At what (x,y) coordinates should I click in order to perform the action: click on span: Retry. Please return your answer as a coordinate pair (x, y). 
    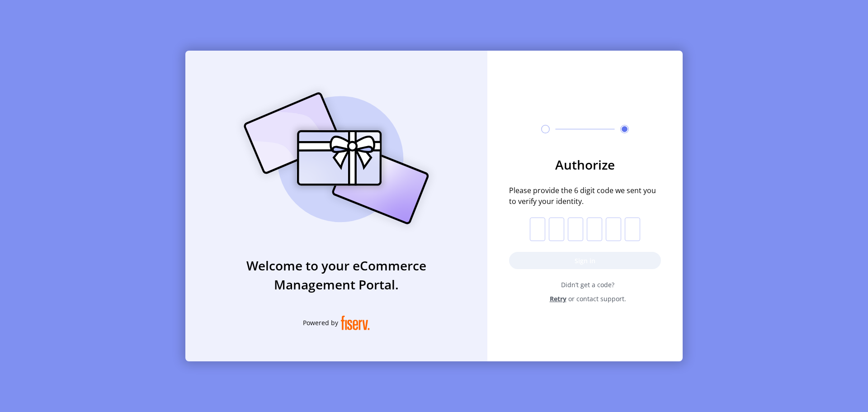
    Looking at the image, I should click on (558, 299).